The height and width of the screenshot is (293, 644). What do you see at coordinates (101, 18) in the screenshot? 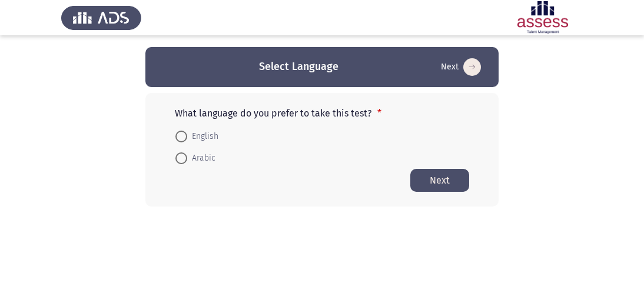
I see `img: Assess Talent Management logo` at bounding box center [101, 18].